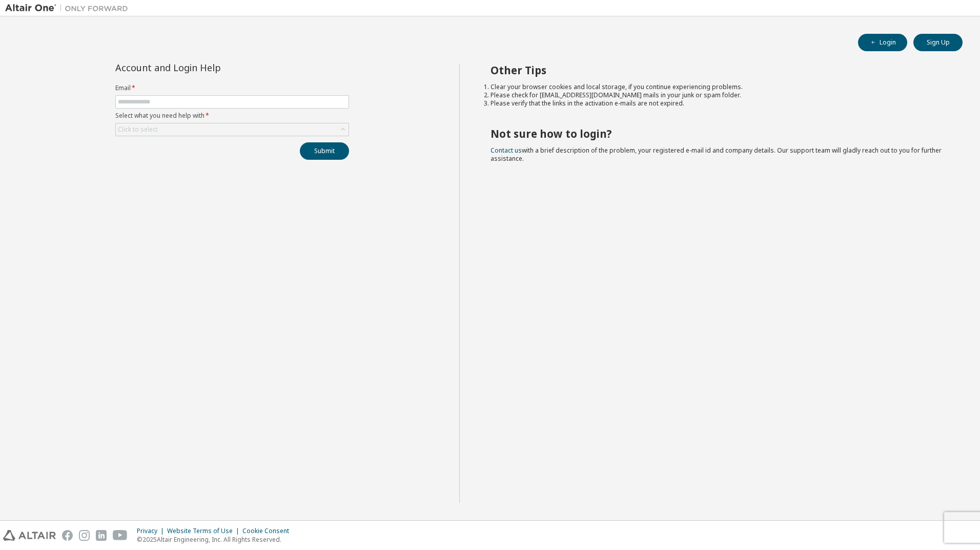  Describe the element at coordinates (101, 535) in the screenshot. I see `img: linkedin.svg` at that location.